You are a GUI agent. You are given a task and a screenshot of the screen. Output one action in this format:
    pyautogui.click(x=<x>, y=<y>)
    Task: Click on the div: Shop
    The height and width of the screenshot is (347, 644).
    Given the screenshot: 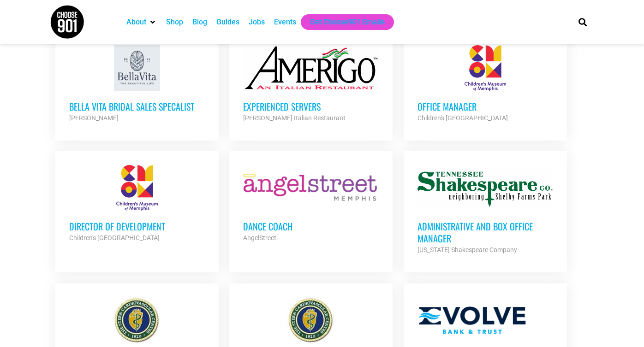 What is the action you would take?
    pyautogui.click(x=175, y=22)
    